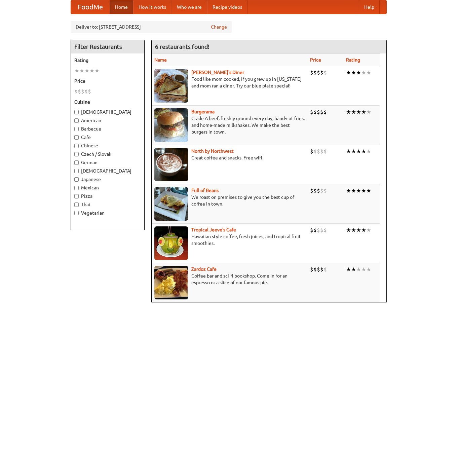  Describe the element at coordinates (214, 229) in the screenshot. I see `a: Tropical Jeeve's Cafe` at that location.